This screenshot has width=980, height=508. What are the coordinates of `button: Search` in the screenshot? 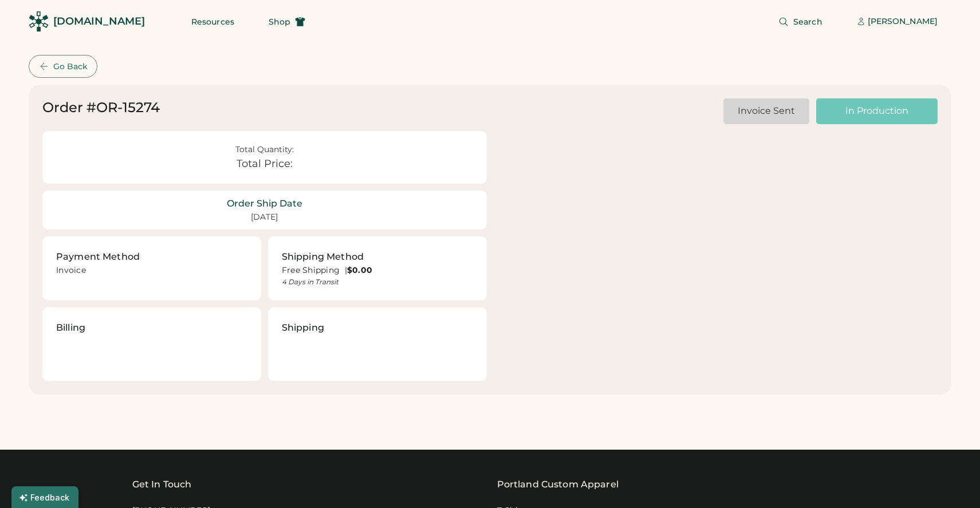 It's located at (800, 22).